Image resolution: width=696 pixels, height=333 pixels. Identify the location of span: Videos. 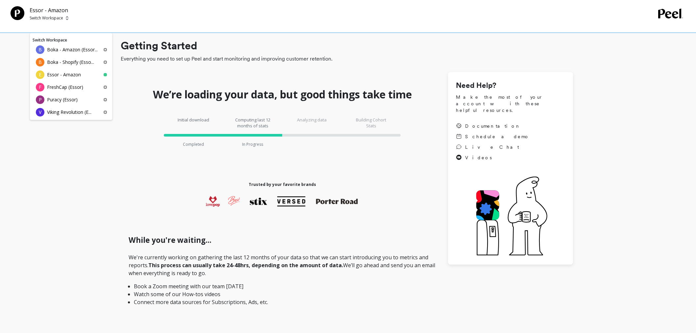
(478, 158).